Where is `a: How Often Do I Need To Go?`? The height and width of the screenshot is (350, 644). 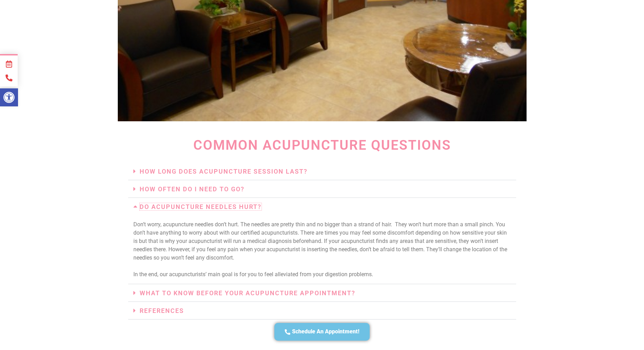 a: How Often Do I Need To Go? is located at coordinates (192, 188).